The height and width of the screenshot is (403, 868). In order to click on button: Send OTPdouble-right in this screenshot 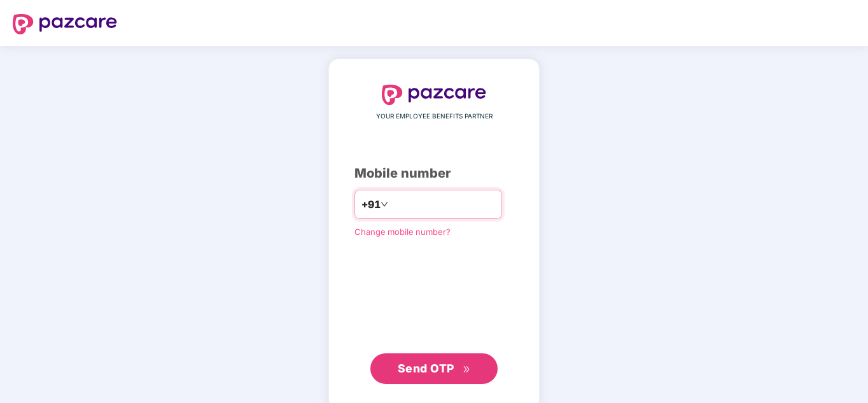, I will do `click(434, 369)`.